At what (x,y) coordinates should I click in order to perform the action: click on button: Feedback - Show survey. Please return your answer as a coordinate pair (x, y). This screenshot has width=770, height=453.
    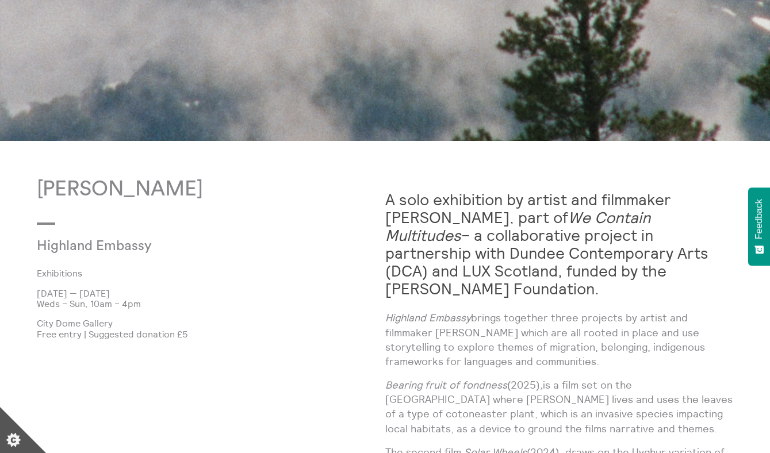
    Looking at the image, I should click on (759, 227).